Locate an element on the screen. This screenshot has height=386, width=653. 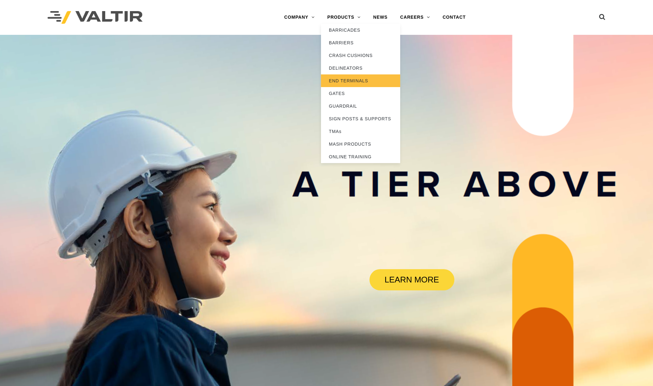
a: END TERMINALS is located at coordinates (360, 81).